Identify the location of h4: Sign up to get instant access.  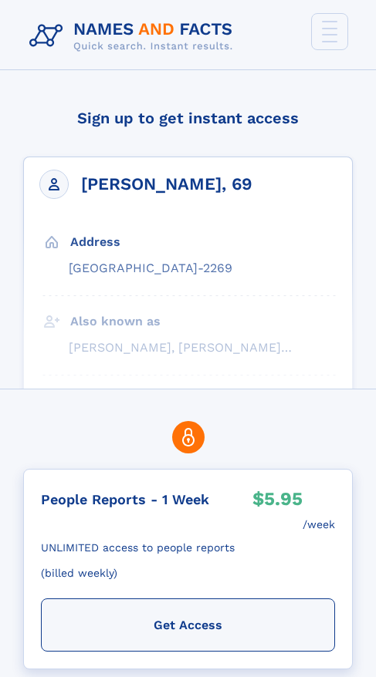
(187, 118).